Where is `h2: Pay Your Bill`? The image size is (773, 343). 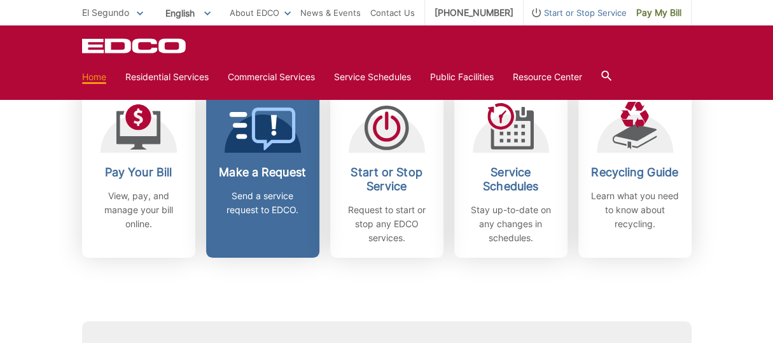 h2: Pay Your Bill is located at coordinates (139, 172).